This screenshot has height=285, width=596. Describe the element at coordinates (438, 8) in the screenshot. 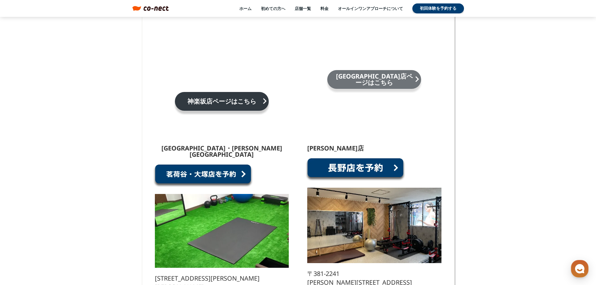

I see `a: 初回体験を予約する` at that location.